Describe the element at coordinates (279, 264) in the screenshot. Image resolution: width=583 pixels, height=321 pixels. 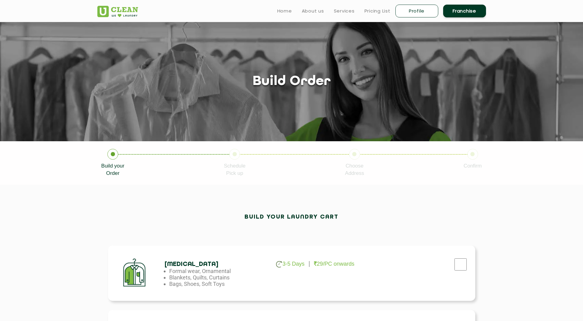
I see `img: clock_g.png` at that location.